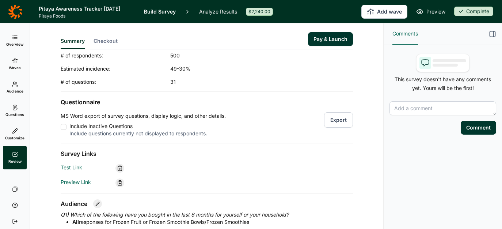 The width and height of the screenshot is (502, 229). I want to click on div: Complete, so click(474, 11).